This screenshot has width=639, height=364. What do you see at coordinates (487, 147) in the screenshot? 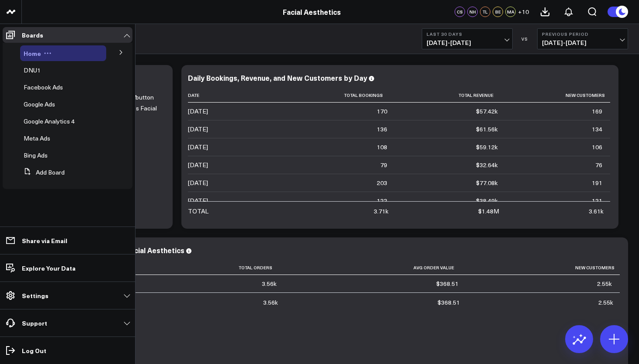
I see `div: $59.12k` at bounding box center [487, 147].